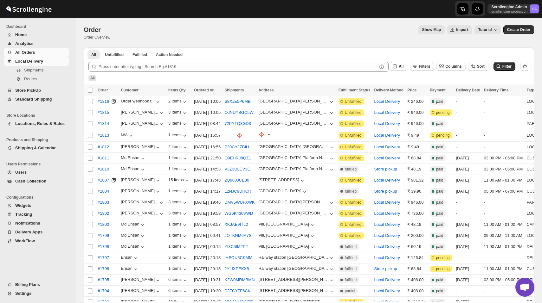  Describe the element at coordinates (437, 90) in the screenshot. I see `span: Payment` at that location.